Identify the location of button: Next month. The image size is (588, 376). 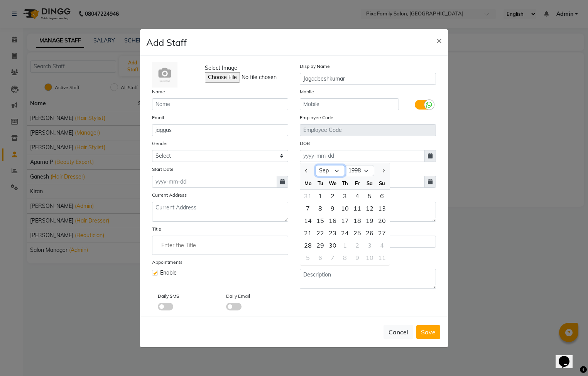
(383, 170).